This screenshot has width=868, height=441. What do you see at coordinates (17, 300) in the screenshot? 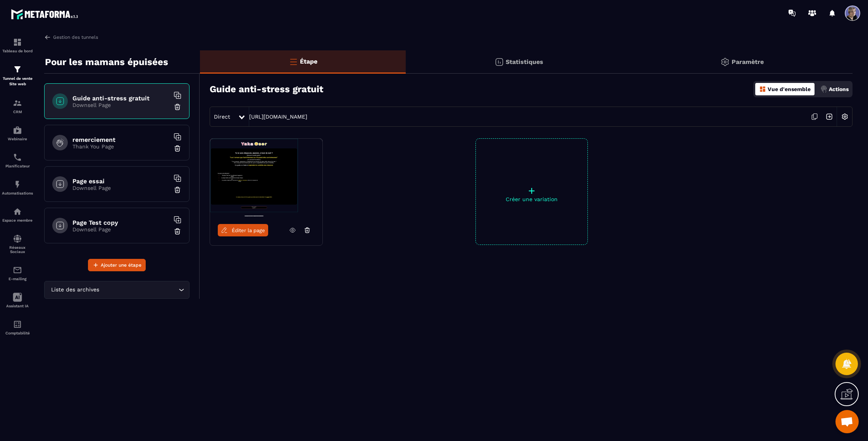
I see `a: Assistant IA` at bounding box center [17, 300].